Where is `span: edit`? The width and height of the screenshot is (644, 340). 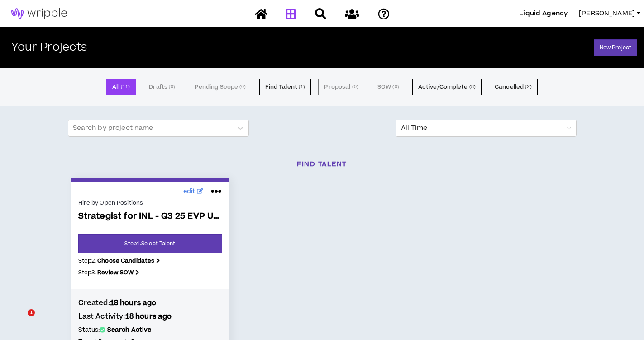
span: edit is located at coordinates (189, 192).